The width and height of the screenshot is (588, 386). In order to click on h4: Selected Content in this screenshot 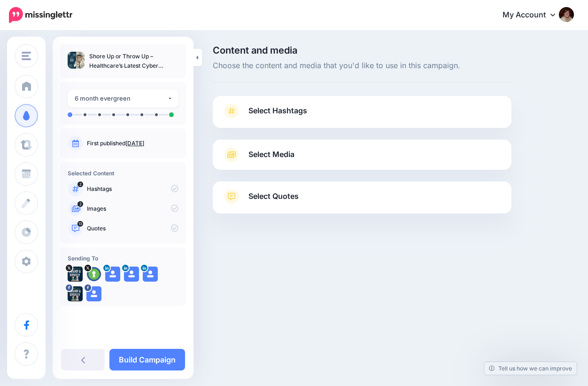, I will do `click(123, 173)`.